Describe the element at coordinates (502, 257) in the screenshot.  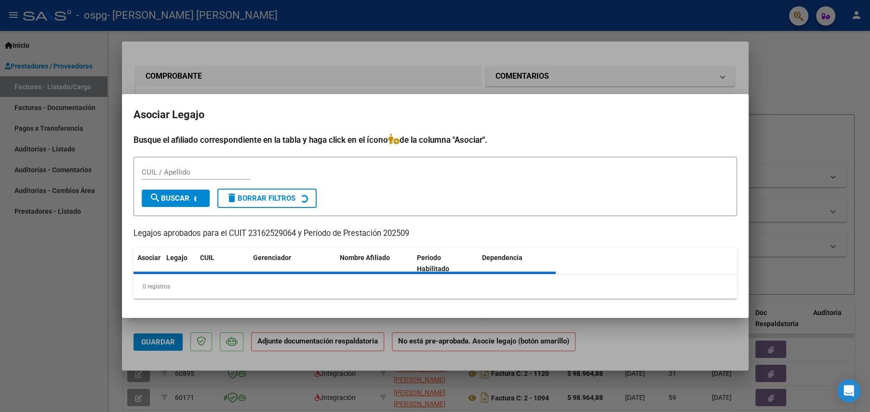
I see `span: Dependencia` at that location.